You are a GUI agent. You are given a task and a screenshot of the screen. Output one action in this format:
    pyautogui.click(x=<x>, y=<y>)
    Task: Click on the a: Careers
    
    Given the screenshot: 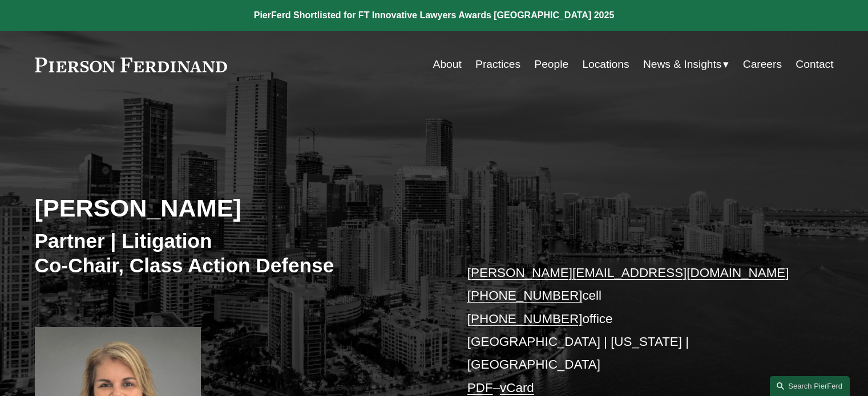 What is the action you would take?
    pyautogui.click(x=762, y=64)
    